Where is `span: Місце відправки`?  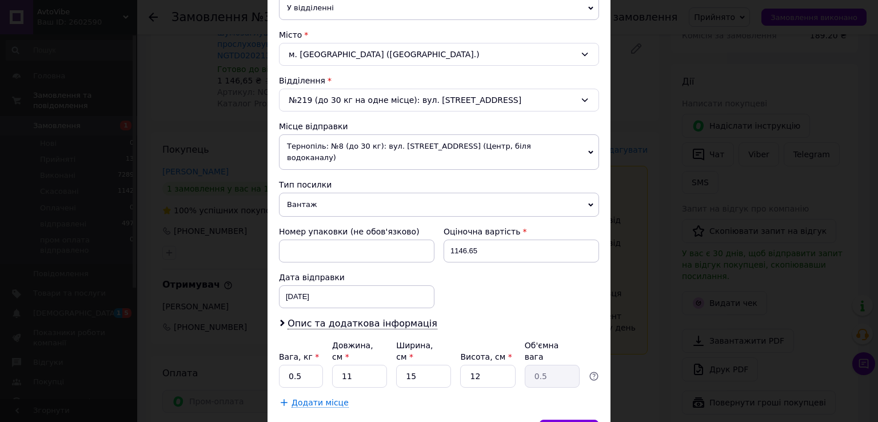 span: Місце відправки is located at coordinates (313, 126).